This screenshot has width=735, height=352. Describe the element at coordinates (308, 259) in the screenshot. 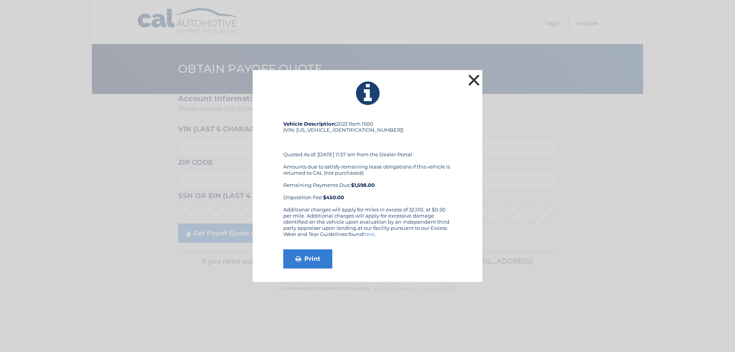

I see `a: Print` at that location.